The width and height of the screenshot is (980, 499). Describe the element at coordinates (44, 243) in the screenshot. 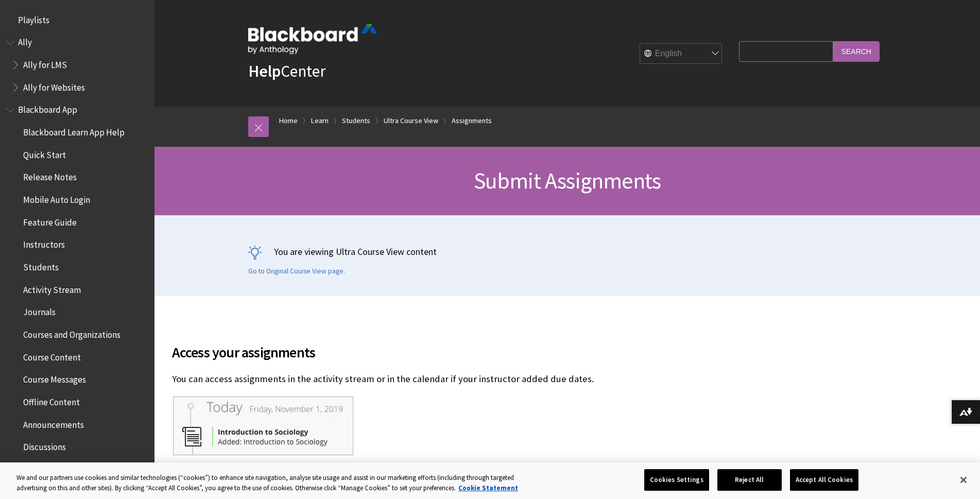

I see `span: Instructors` at that location.